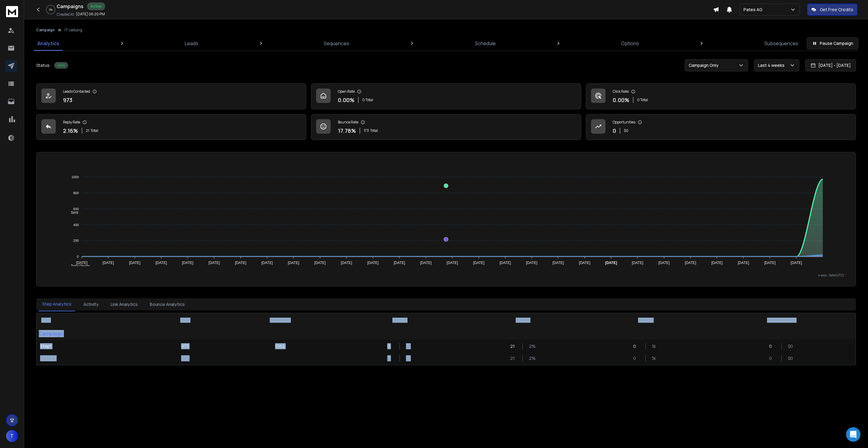 This screenshot has height=448, width=868. Describe the element at coordinates (171, 97) in the screenshot. I see `a: Leads Contacted973` at that location.